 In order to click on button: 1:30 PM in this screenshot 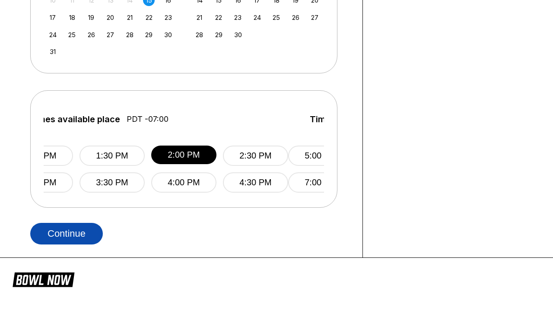, I will do `click(112, 156)`.